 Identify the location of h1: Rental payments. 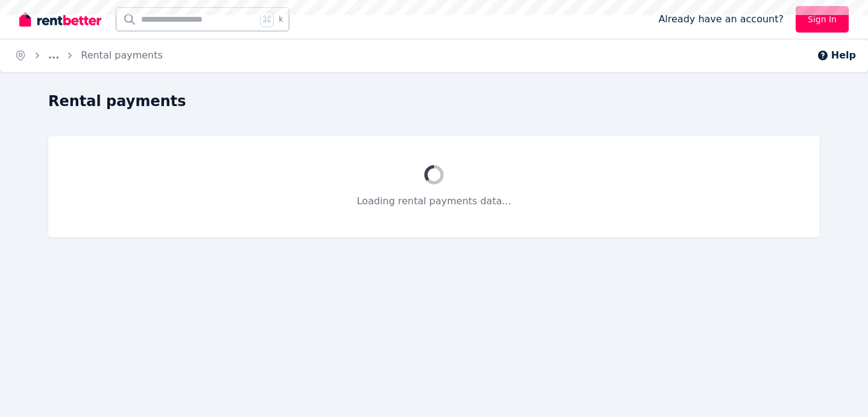
(117, 101).